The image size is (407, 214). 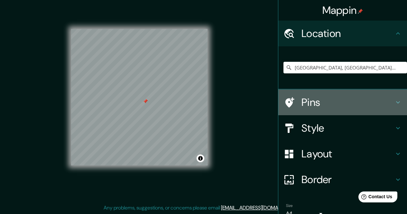 What do you see at coordinates (348, 180) in the screenshot?
I see `h4: Border` at bounding box center [348, 180].